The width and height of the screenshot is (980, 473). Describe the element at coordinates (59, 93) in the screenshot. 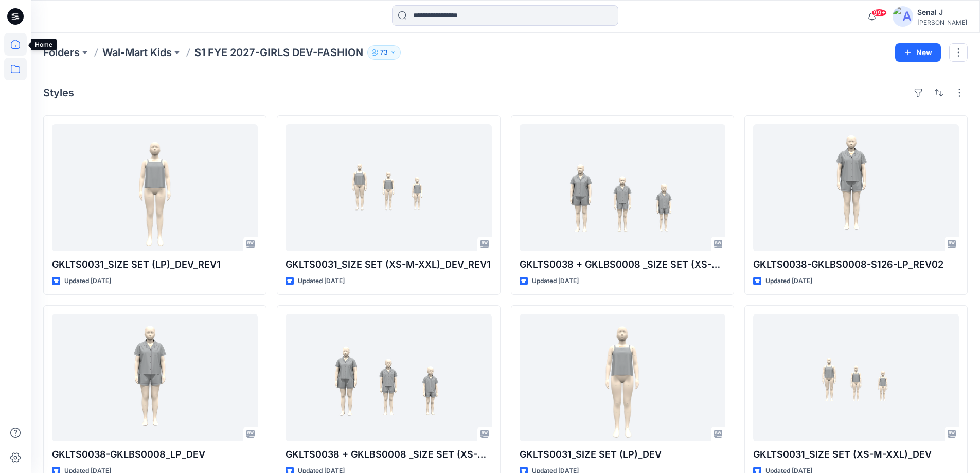

I see `h4: Styles` at that location.